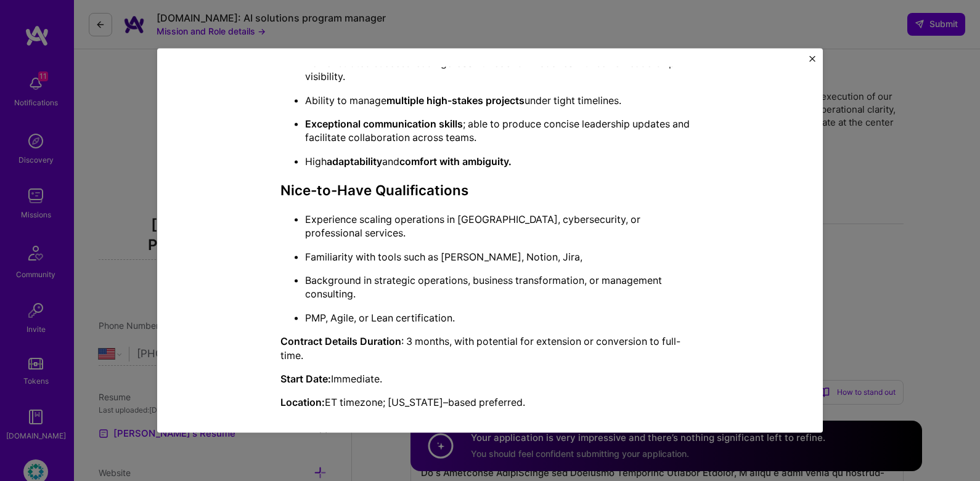 The image size is (980, 481). I want to click on strong: Exceptional, so click(333, 124).